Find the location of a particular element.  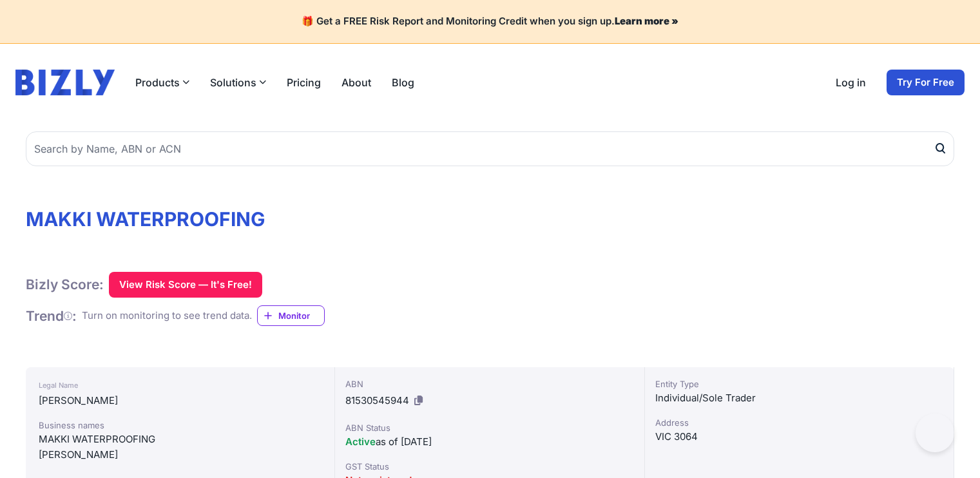

h1: MAKKI WATERPROOFING is located at coordinates (489, 219).